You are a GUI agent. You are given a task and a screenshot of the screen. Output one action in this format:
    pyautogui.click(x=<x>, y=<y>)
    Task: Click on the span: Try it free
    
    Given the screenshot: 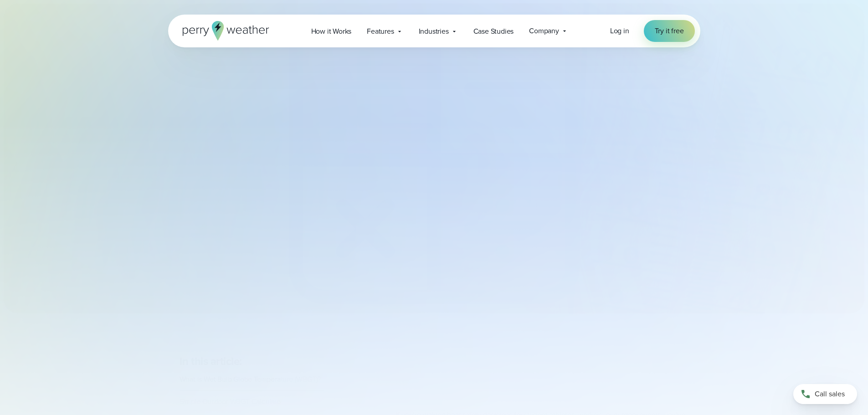 What is the action you would take?
    pyautogui.click(x=669, y=31)
    